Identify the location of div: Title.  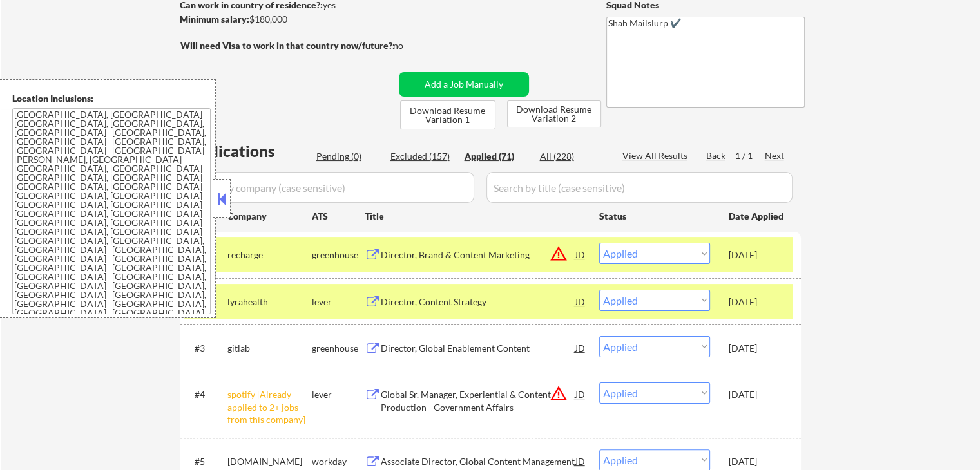
(475, 217).